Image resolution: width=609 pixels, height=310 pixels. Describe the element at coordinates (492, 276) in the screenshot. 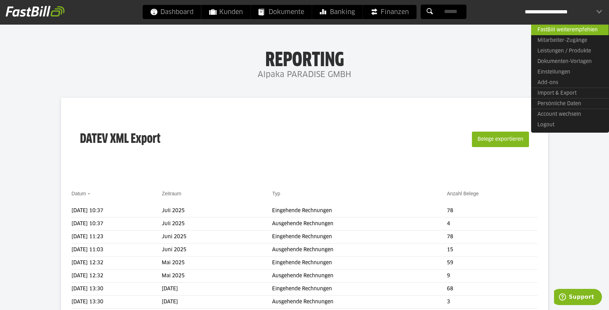

I see `td: 9` at that location.